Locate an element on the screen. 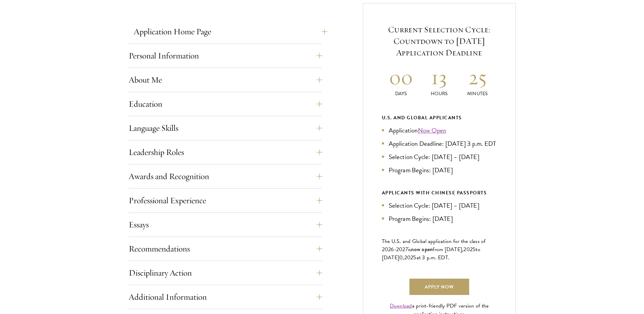 This screenshot has width=644, height=314. h2: 25 is located at coordinates (477, 77).